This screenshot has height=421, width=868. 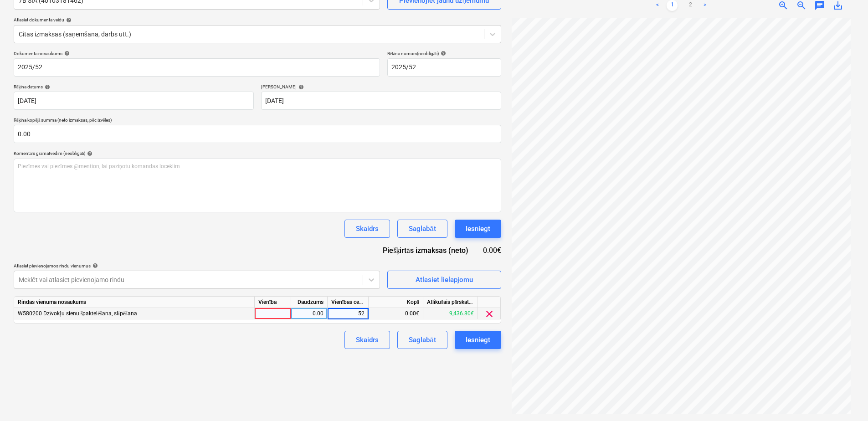 What do you see at coordinates (197, 266) in the screenshot?
I see `div: Atlasiet pievienojamos rindu vienumus` at bounding box center [197, 266].